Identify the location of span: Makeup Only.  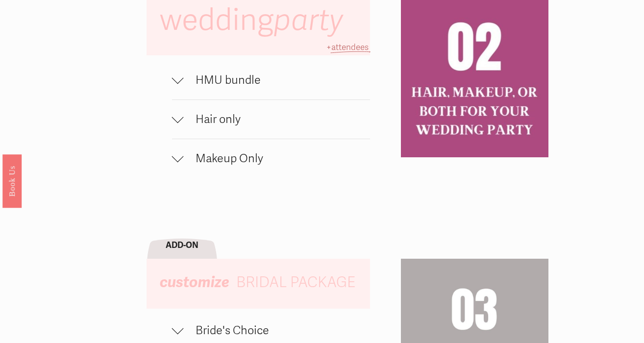
(277, 158).